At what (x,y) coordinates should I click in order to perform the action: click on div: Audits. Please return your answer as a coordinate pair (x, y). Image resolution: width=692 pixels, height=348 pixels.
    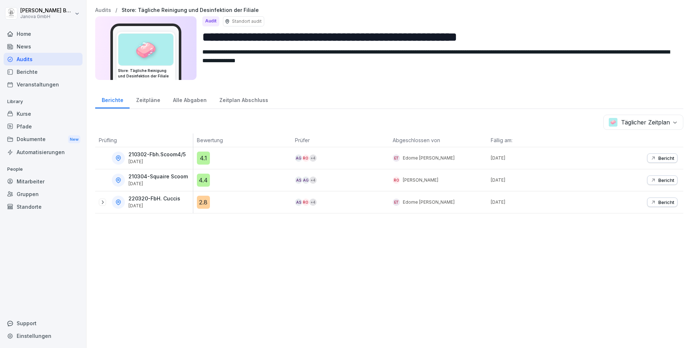
    Looking at the image, I should click on (43, 59).